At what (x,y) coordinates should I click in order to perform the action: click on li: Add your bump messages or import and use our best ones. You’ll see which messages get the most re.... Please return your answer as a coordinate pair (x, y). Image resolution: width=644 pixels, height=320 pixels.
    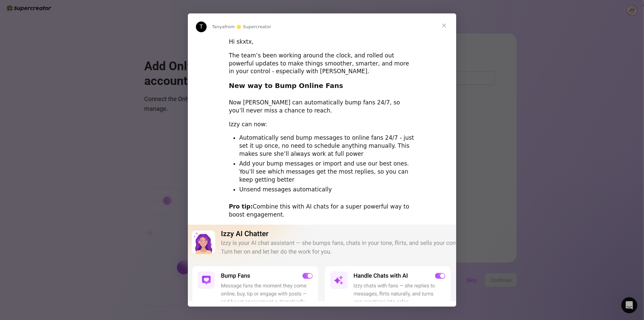
    Looking at the image, I should click on (327, 172).